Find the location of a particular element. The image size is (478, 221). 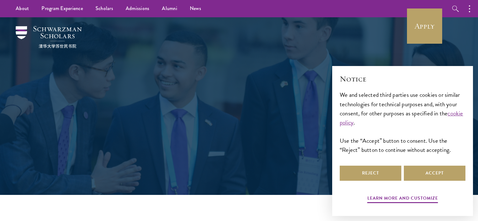

div: We and selected third parties use cookies or similar technologies for technical purposes and, wit... is located at coordinates (402, 122).